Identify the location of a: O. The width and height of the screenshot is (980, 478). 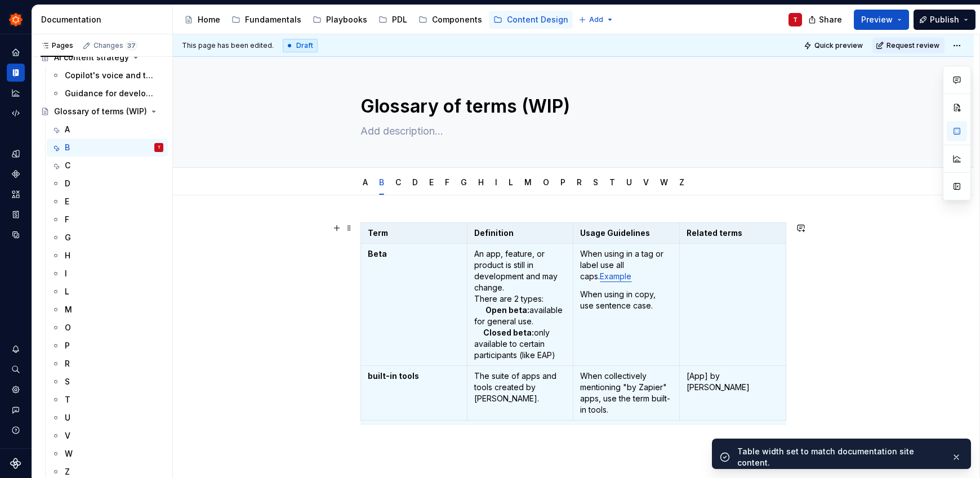
(107, 328).